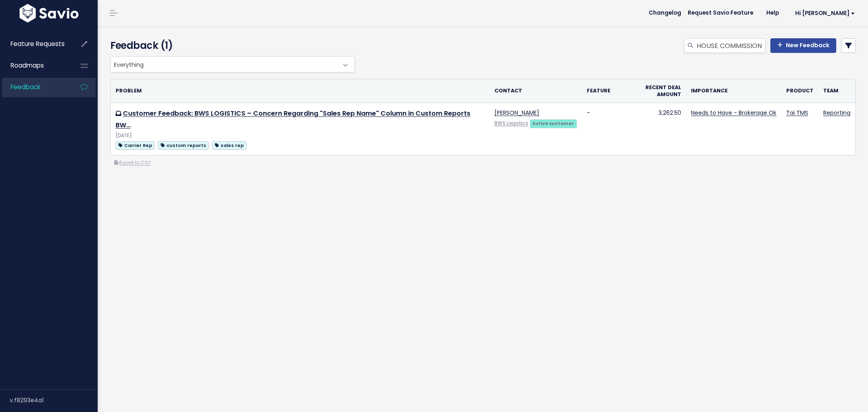  Describe the element at coordinates (536, 91) in the screenshot. I see `th: Contact` at that location.